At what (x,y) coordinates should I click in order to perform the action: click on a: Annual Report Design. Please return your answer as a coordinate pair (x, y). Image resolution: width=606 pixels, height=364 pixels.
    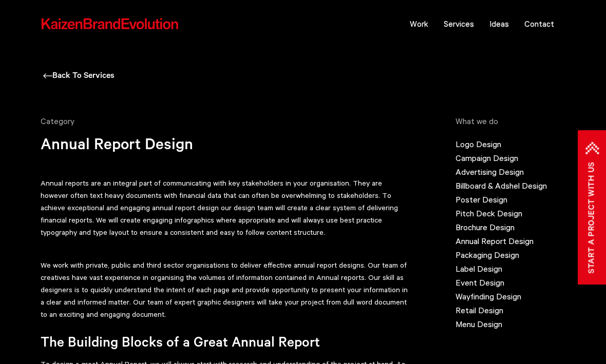
    Looking at the image, I should click on (495, 241).